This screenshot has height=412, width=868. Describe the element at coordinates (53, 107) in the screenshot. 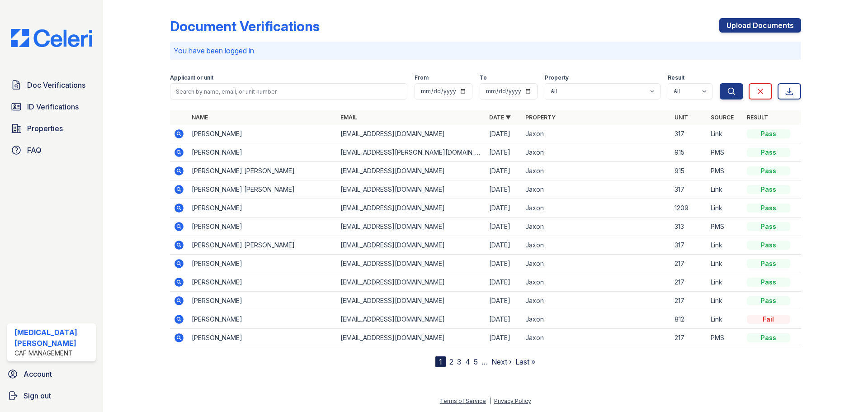

I see `span: ID Verifications` at that location.